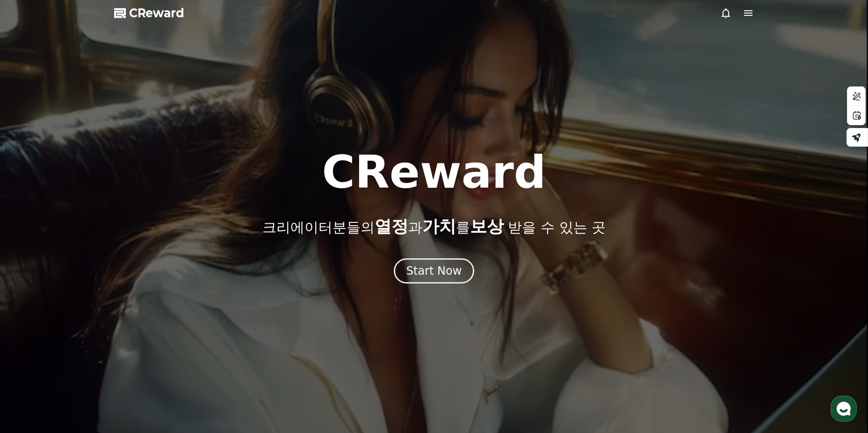  Describe the element at coordinates (91, 315) in the screenshot. I see `span: 대화` at that location.